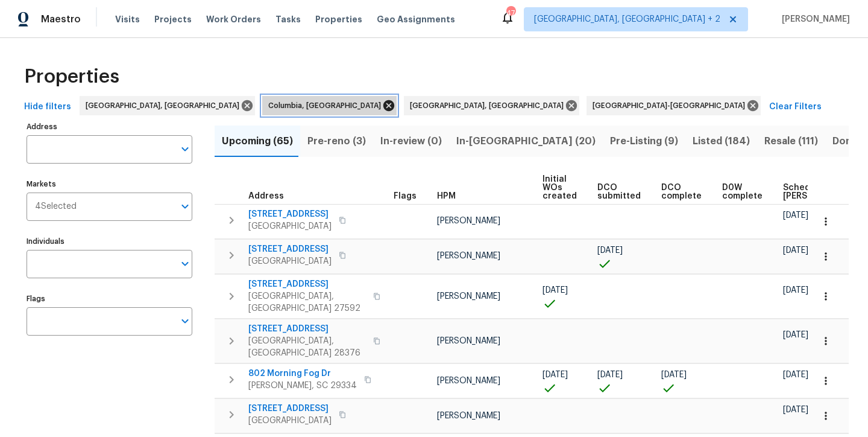  I want to click on button: Hide filters, so click(48, 107).